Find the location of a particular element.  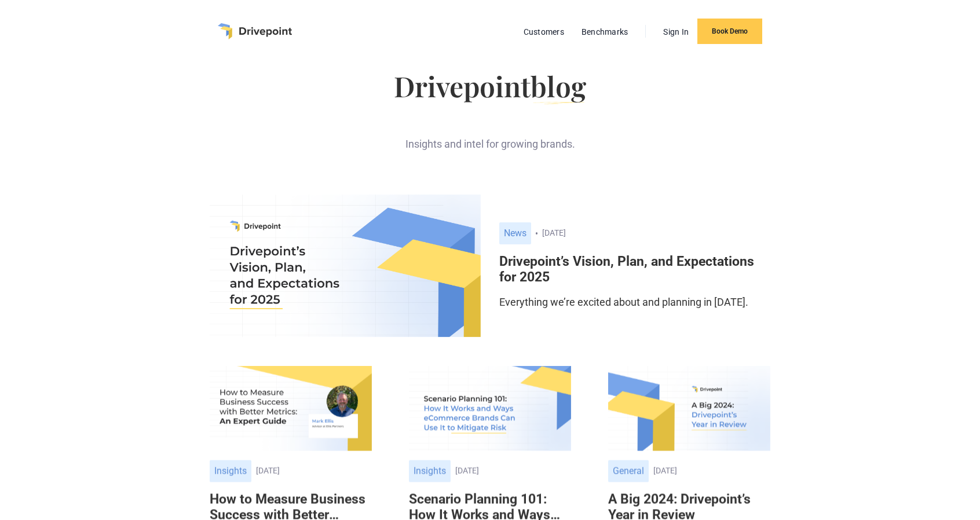

a: Sign In is located at coordinates (676, 32).